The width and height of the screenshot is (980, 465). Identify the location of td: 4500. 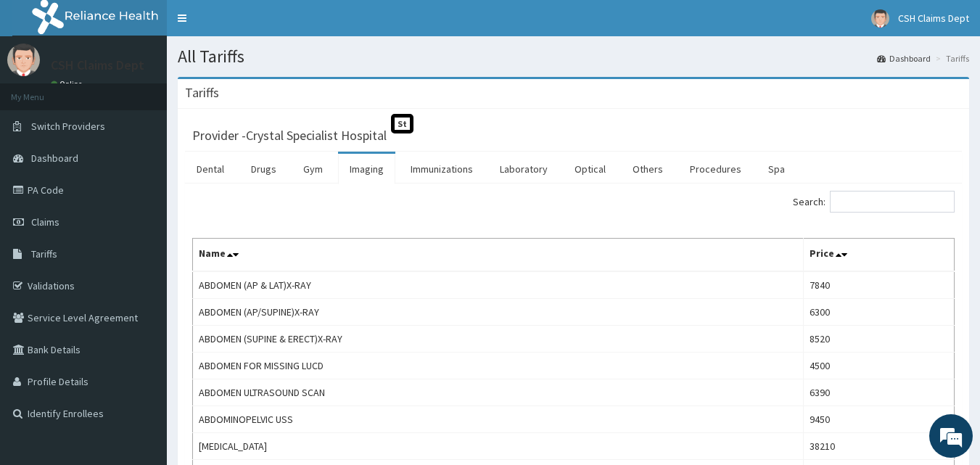
(880, 365).